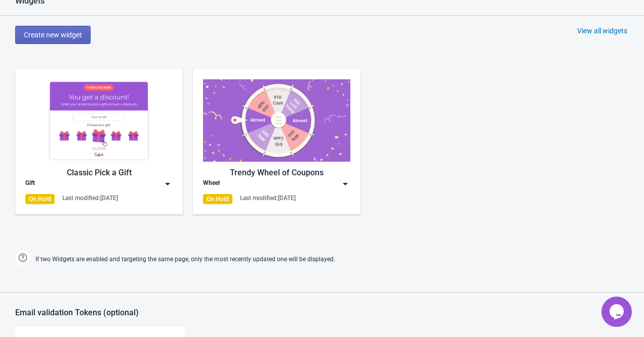  I want to click on img: trendy_game.png, so click(276, 121).